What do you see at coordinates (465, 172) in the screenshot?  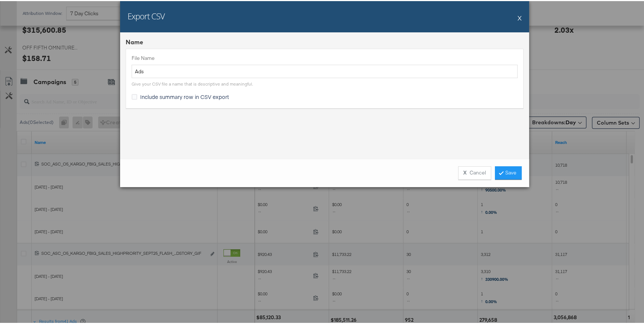 I see `strong: X` at bounding box center [465, 172].